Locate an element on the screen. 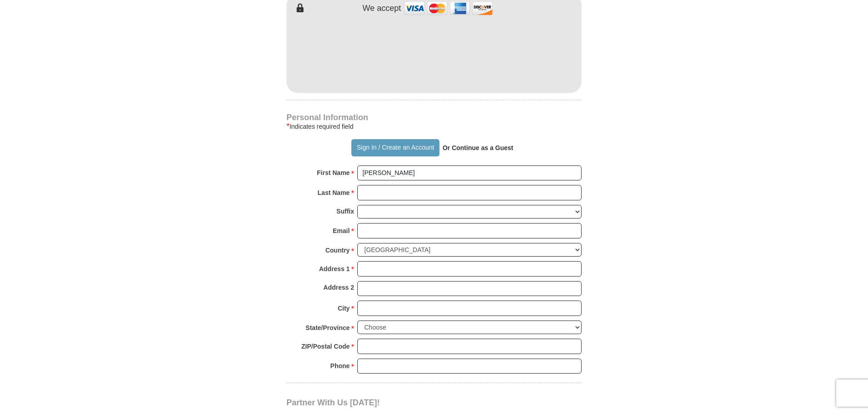 This screenshot has height=413, width=868. h4: We accept is located at coordinates (382, 9).